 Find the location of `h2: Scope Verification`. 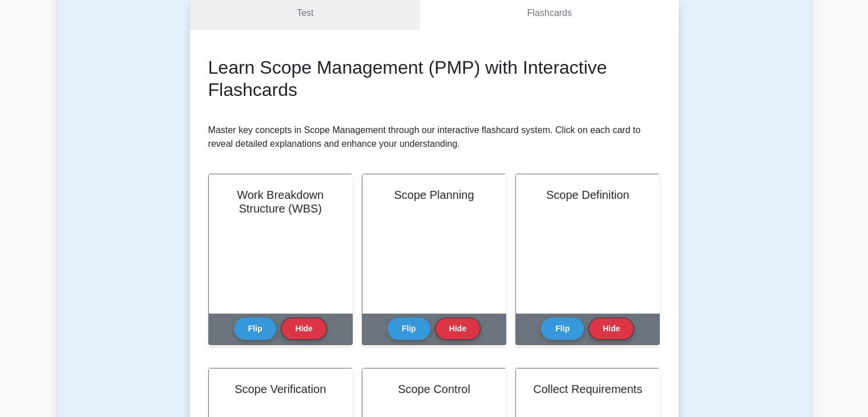

h2: Scope Verification is located at coordinates (280, 389).